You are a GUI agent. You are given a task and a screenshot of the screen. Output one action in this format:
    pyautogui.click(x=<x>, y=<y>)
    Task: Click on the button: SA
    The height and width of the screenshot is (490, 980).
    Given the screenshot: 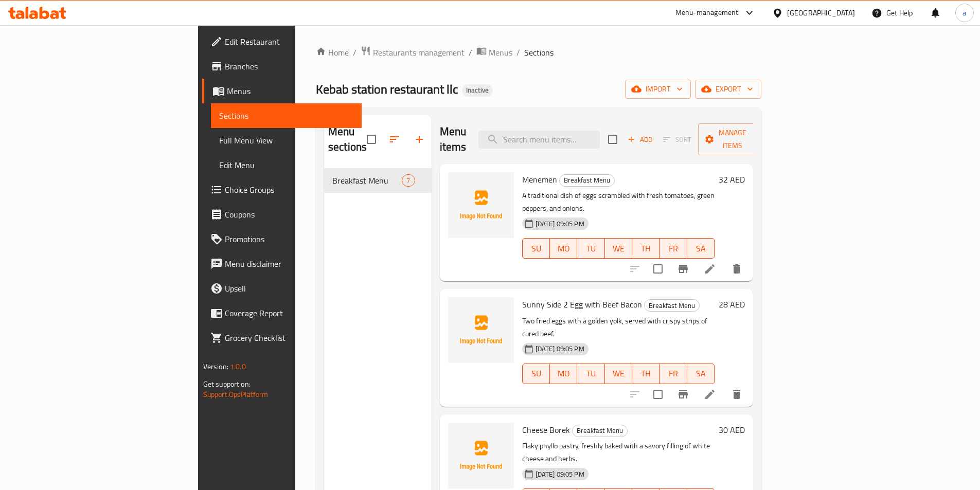 What is the action you would take?
    pyautogui.click(x=701, y=373)
    